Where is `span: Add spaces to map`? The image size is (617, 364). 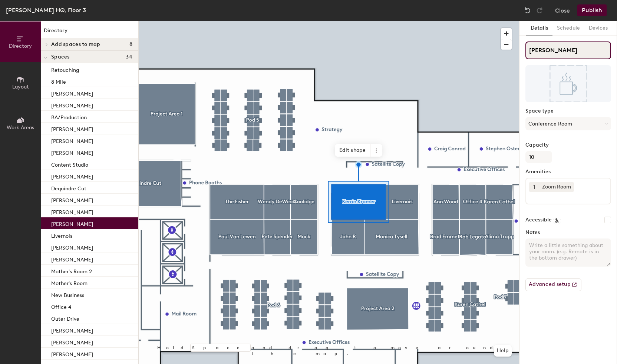
span: Add spaces to map is located at coordinates (76, 44).